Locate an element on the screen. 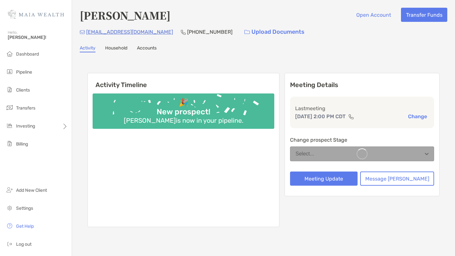 This screenshot has height=256, width=455. img: billing icon is located at coordinates (10, 144).